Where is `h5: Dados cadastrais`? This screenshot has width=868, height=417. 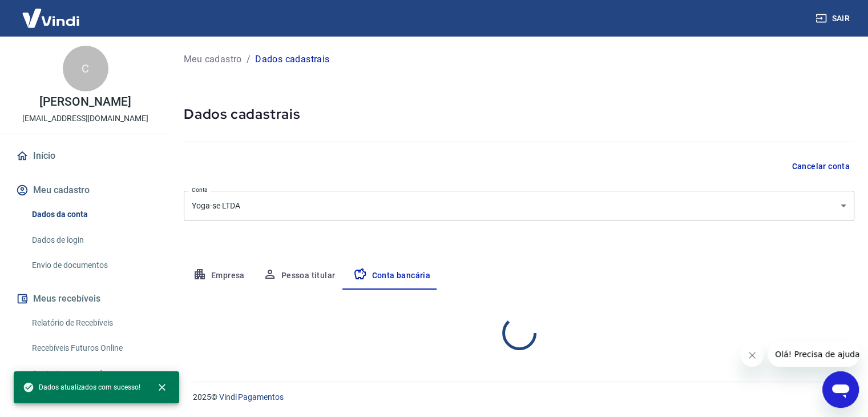
h5: Dados cadastrais is located at coordinates (519, 114).